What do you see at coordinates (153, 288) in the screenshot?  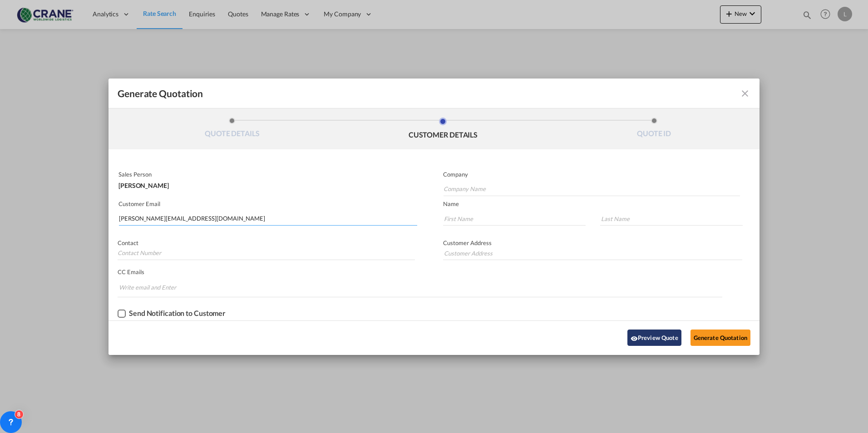 I see `input: Chips input.` at bounding box center [153, 288].